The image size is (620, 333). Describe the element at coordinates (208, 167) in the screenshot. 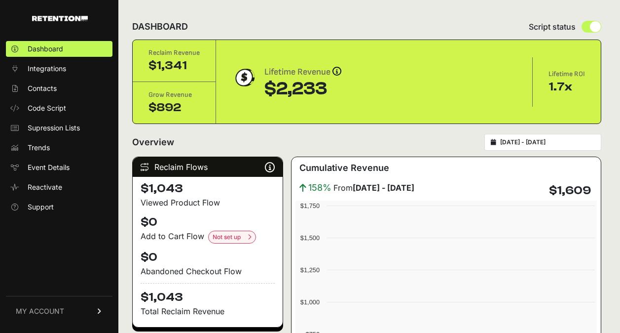

I see `div: Reclaim Flows` at that location.